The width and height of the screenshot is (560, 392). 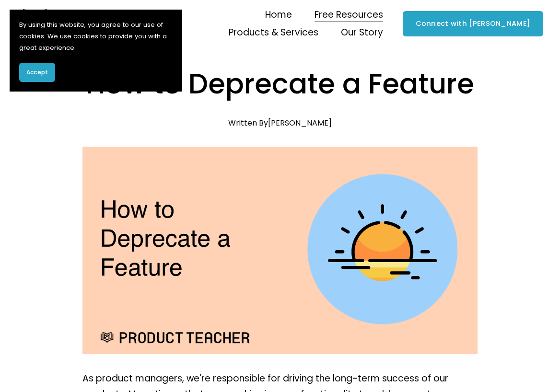 I want to click on span: Accept, so click(x=37, y=72).